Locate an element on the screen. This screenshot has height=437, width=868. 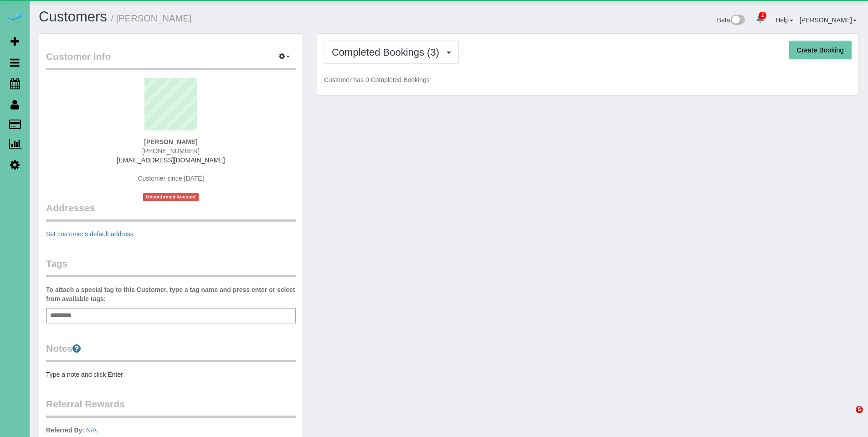
a: 2 is located at coordinates (760, 19).